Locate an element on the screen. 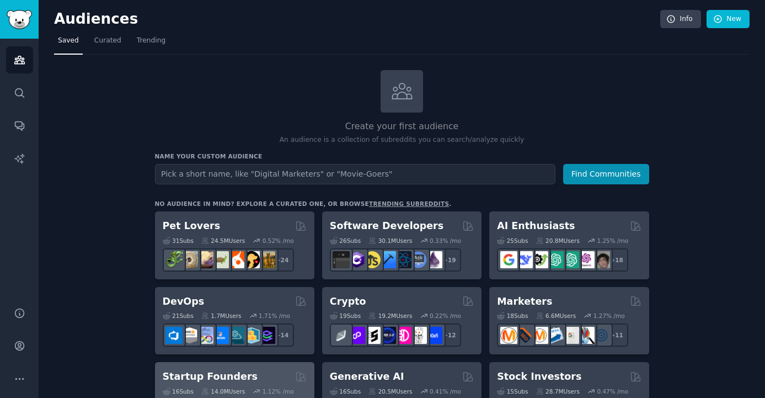 The image size is (765, 398). div: 25 Sub s is located at coordinates (512, 241).